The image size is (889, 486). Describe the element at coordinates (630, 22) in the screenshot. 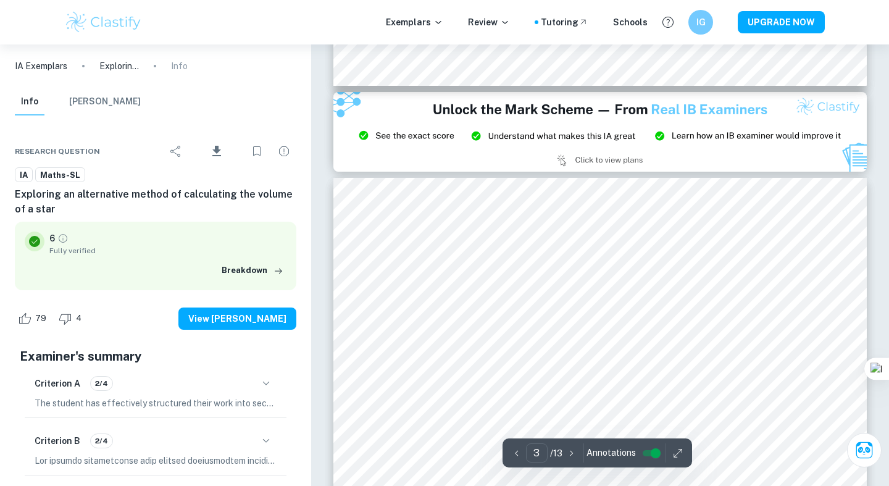

I see `div: Schools` at that location.